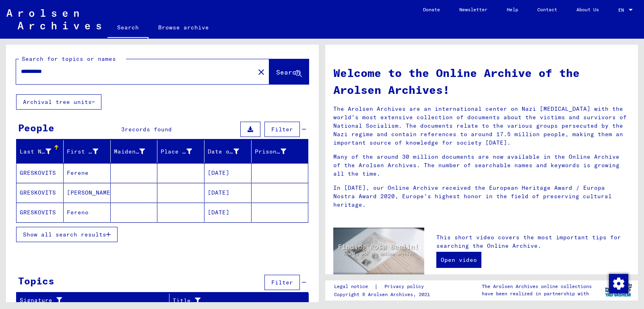 This screenshot has width=644, height=309. I want to click on div: Change consent, so click(618, 283).